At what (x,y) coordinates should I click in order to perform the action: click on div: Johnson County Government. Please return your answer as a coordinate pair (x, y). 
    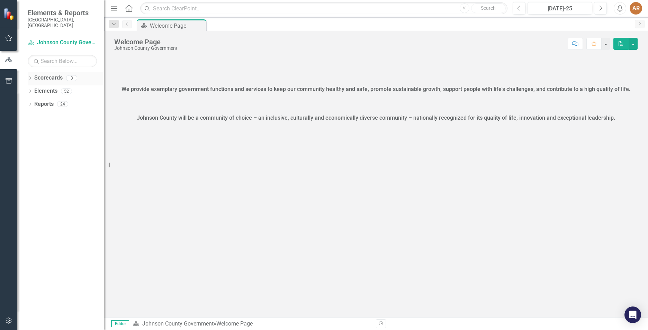
    Looking at the image, I should click on (146, 48).